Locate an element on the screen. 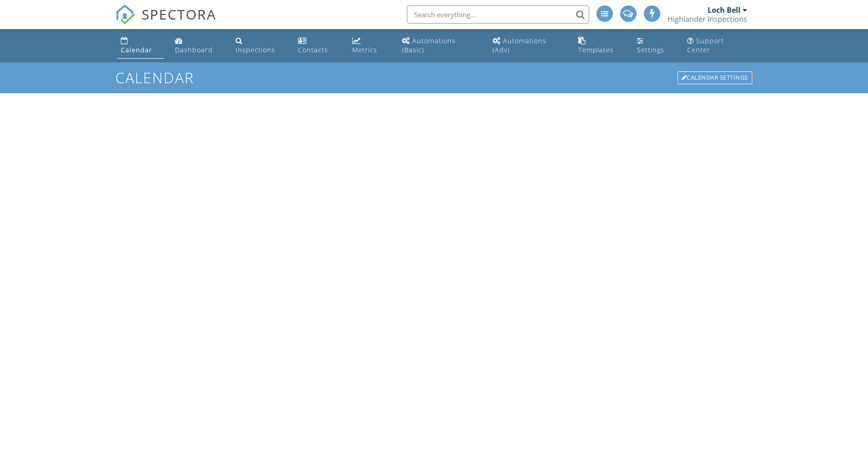 The height and width of the screenshot is (469, 868). a: SPECTORA is located at coordinates (166, 22).